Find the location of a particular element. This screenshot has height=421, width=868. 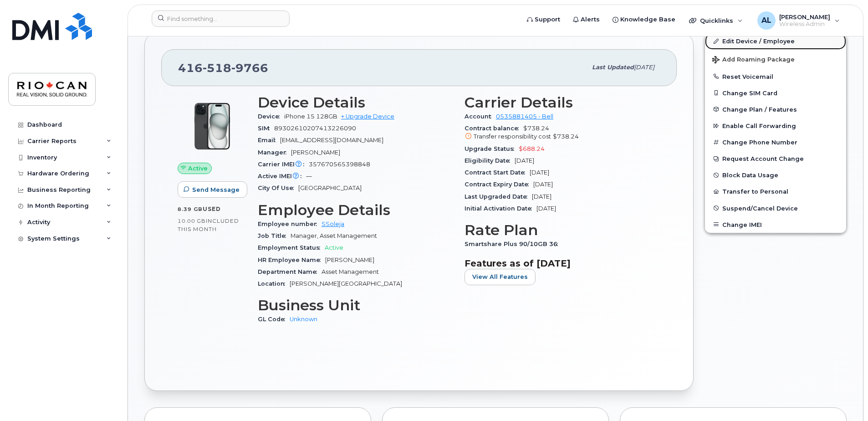

button: Transfer to Personal is located at coordinates (776, 192).